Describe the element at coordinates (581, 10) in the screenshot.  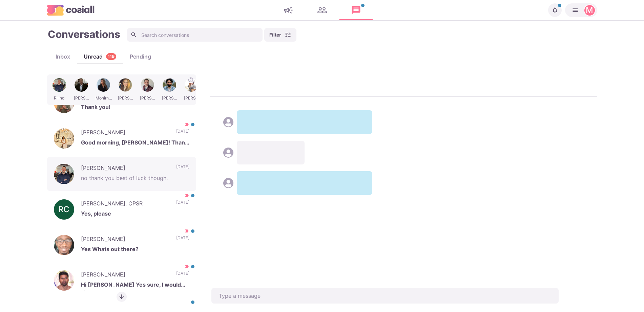
I see `button: Martin` at that location.